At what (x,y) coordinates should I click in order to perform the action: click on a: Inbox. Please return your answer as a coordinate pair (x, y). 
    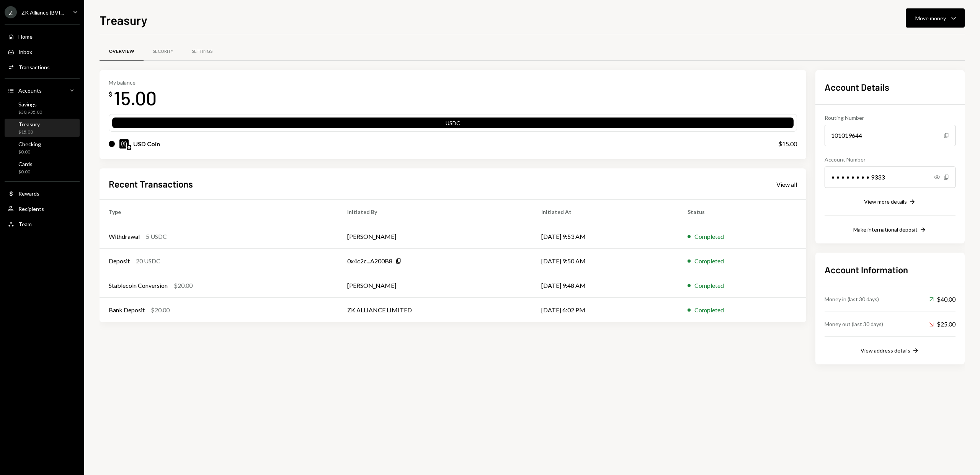
    Looking at the image, I should click on (42, 52).